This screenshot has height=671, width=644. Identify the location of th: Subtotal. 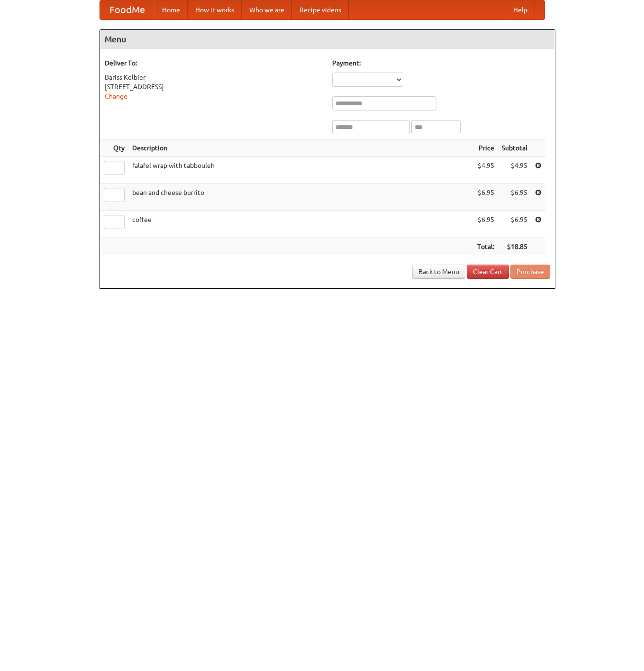
(515, 148).